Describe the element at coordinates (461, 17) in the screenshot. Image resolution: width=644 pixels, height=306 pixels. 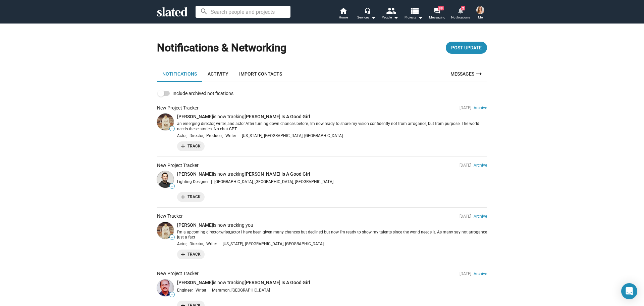
I see `span: Notifications` at that location.